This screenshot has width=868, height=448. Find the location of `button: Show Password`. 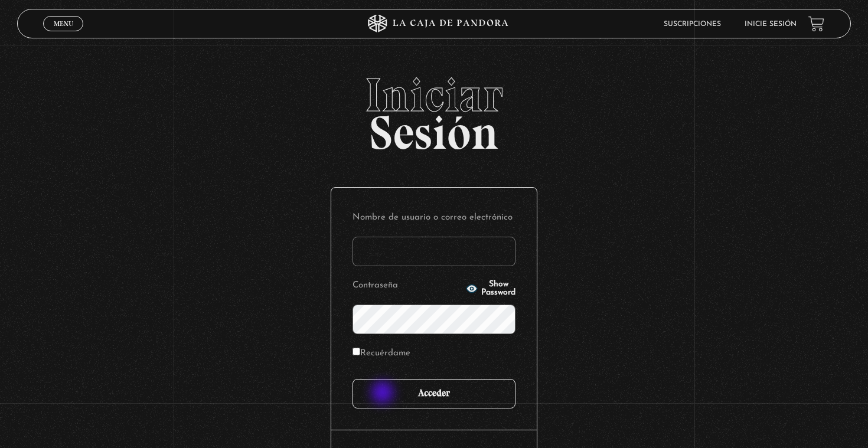

button: Show Password is located at coordinates (491, 288).